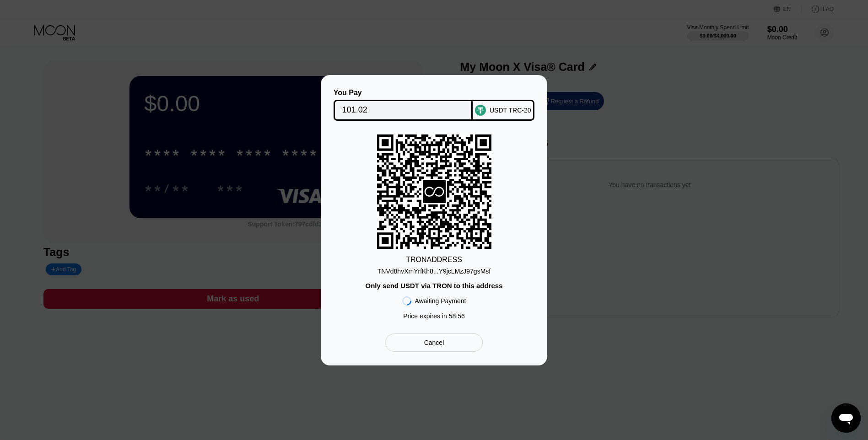  What do you see at coordinates (511, 110) in the screenshot?
I see `div: USDT TRC-20` at bounding box center [511, 110].